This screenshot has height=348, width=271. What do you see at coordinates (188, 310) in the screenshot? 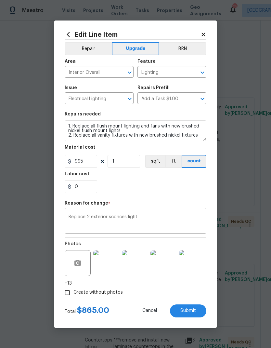
I see `span: Submit` at bounding box center [188, 310].